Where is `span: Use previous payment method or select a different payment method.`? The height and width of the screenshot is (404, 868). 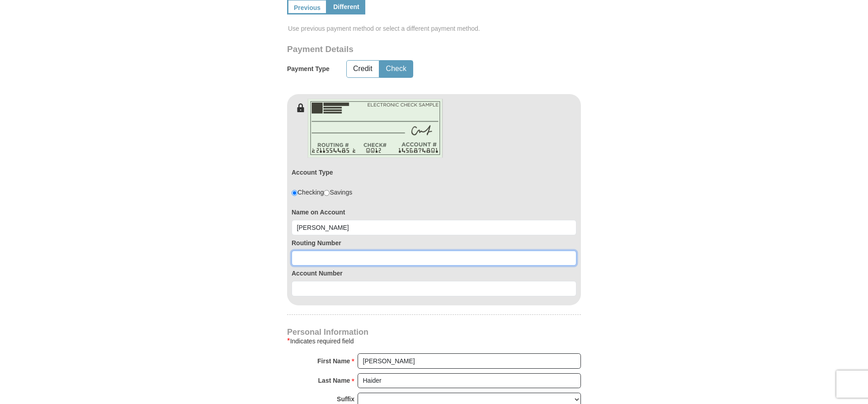
span: Use previous payment method or select a different payment method. is located at coordinates (435, 28).